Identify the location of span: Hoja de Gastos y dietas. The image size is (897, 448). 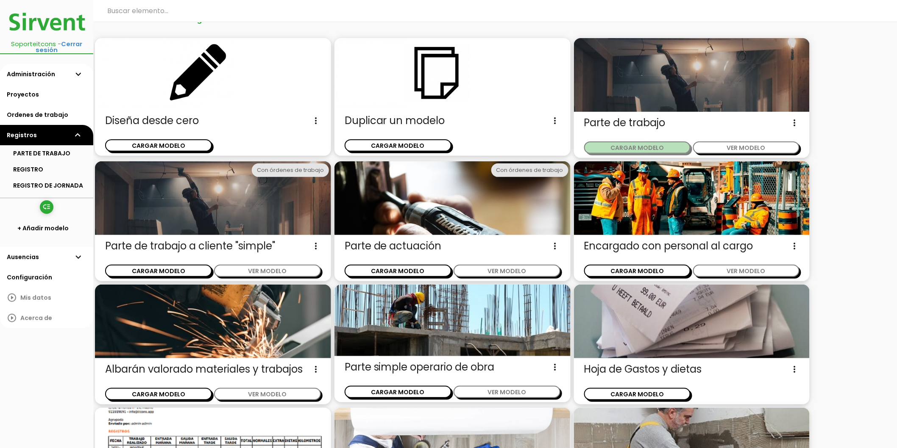
(692, 370).